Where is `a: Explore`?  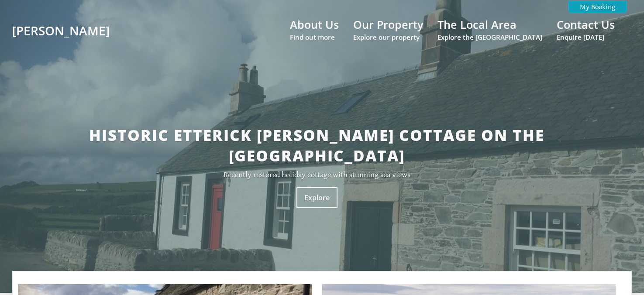
a: Explore is located at coordinates (317, 198).